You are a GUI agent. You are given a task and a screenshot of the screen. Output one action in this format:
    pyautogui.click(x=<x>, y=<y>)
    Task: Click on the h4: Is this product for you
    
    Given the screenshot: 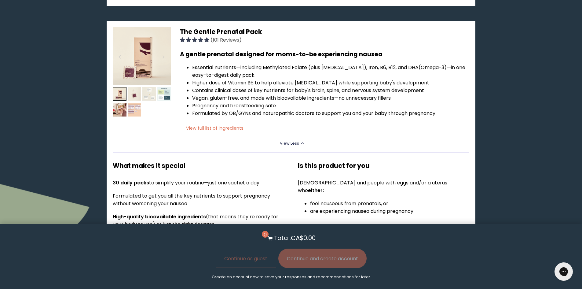 What is the action you would take?
    pyautogui.click(x=383, y=165)
    